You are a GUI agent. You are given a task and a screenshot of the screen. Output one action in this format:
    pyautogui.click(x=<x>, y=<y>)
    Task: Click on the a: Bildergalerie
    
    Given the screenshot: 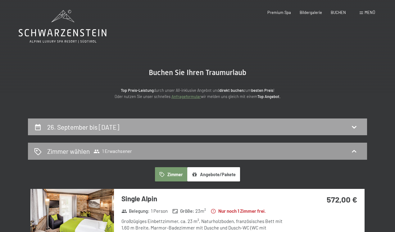 What is the action you would take?
    pyautogui.click(x=311, y=12)
    